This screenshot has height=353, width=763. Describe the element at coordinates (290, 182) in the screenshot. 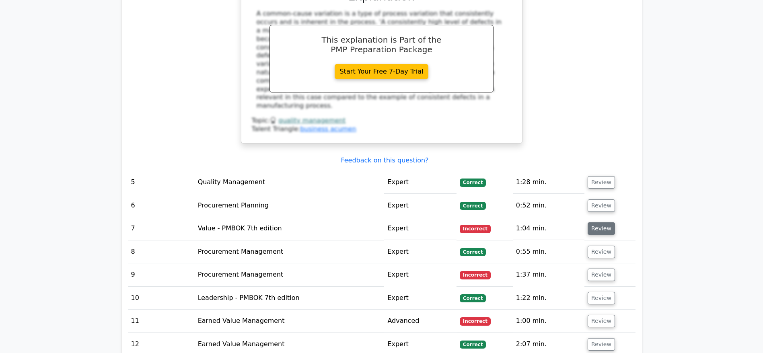

I see `td: Quality Management` at that location.